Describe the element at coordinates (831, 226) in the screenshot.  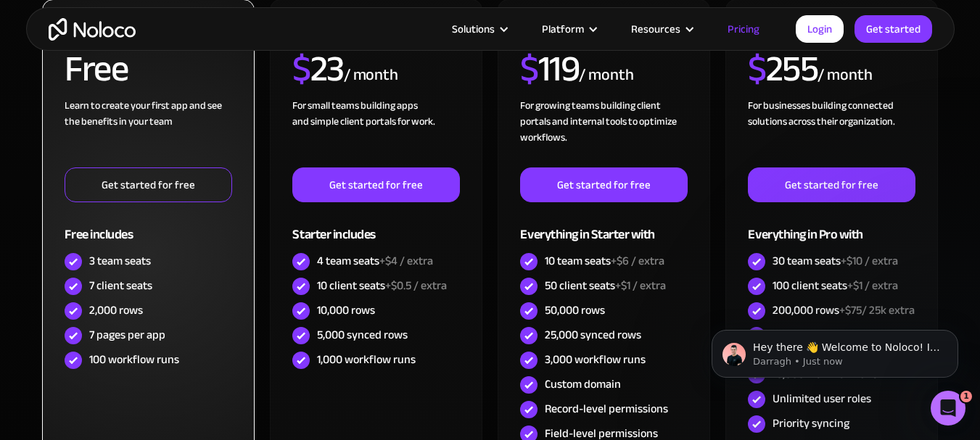
I see `div: Everything in Pro with` at that location.